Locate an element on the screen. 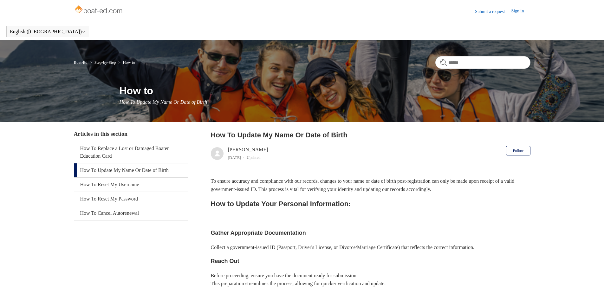 The height and width of the screenshot is (289, 604). h1: How to is located at coordinates (325, 91).